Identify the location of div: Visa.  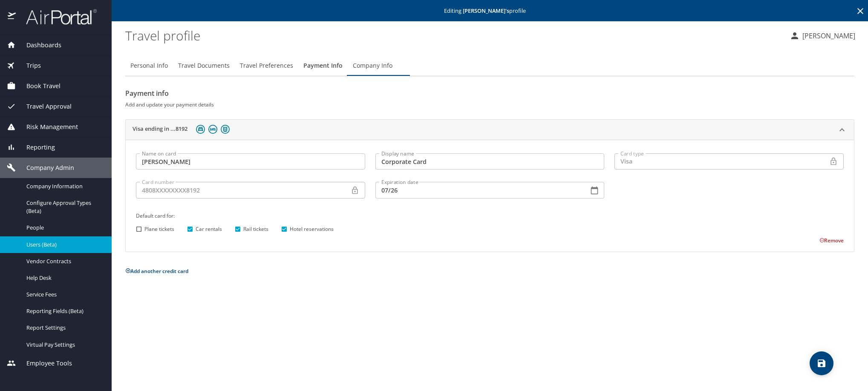
(721, 161).